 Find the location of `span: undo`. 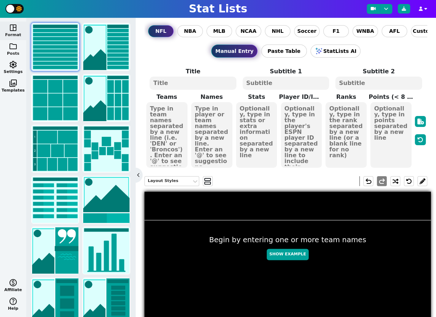

span: undo is located at coordinates (369, 181).